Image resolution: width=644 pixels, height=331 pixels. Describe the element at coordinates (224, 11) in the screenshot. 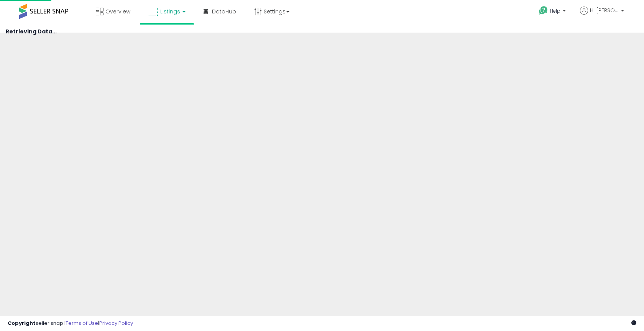

I see `span: DataHub` at that location.